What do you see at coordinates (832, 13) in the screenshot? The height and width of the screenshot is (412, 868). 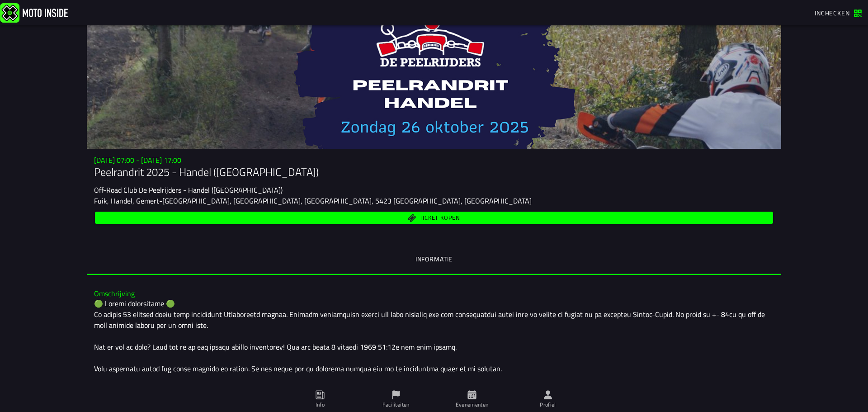 I see `span: Inchecken` at bounding box center [832, 13].